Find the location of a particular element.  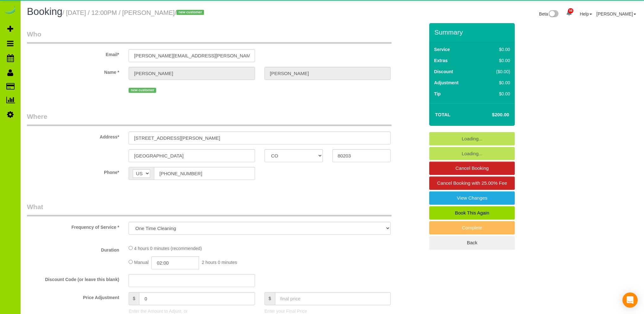

label: Name * is located at coordinates (73, 71).